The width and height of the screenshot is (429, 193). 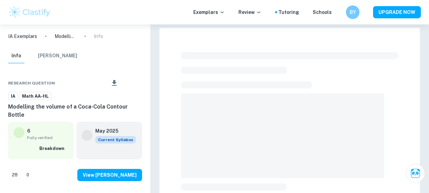 What do you see at coordinates (13, 96) in the screenshot?
I see `span: IA` at bounding box center [13, 96].